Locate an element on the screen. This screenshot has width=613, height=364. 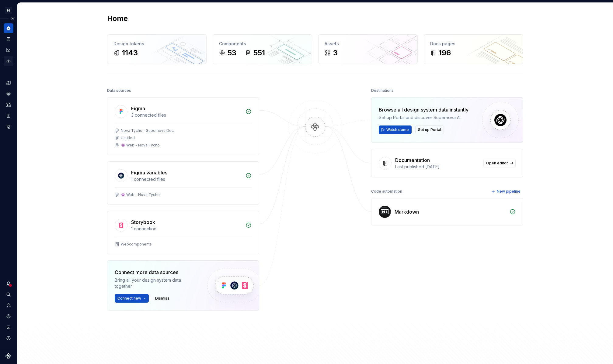
a: Data sources is located at coordinates (8, 127).